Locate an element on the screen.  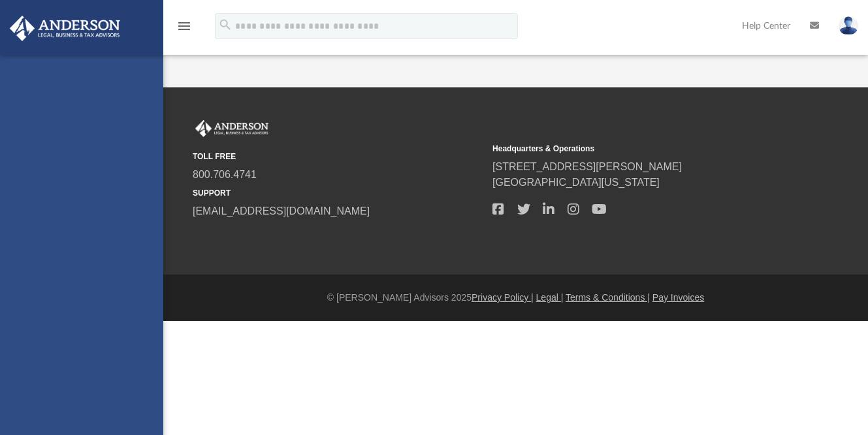
i: menu is located at coordinates (184, 26).